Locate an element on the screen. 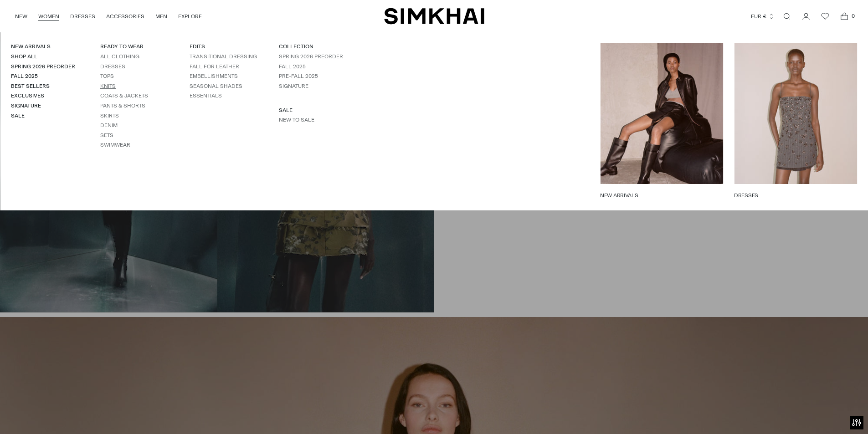  a: Wishlist is located at coordinates (825, 17).